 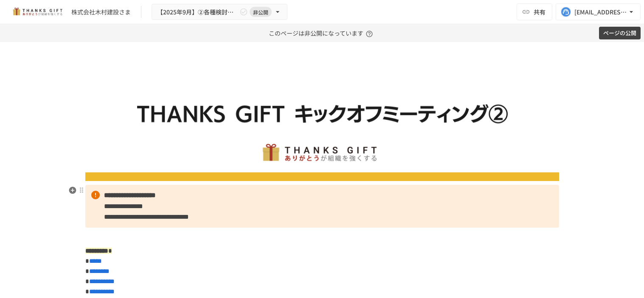 I want to click on img: mMP1OxWUAhQbsRWCurg7vIHe5HqDpP7qZo7fRoNLXQh, so click(x=38, y=12).